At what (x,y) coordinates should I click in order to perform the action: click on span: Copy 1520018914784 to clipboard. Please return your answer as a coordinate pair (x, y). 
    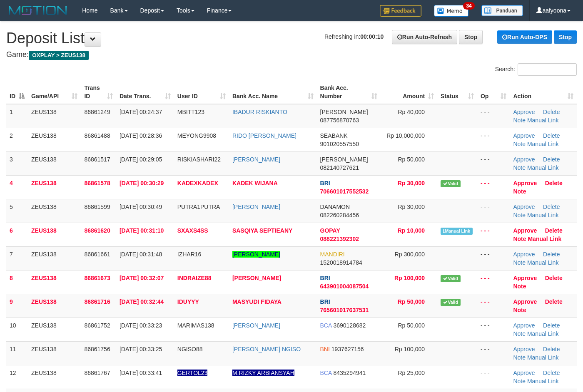
    Looking at the image, I should click on (341, 263).